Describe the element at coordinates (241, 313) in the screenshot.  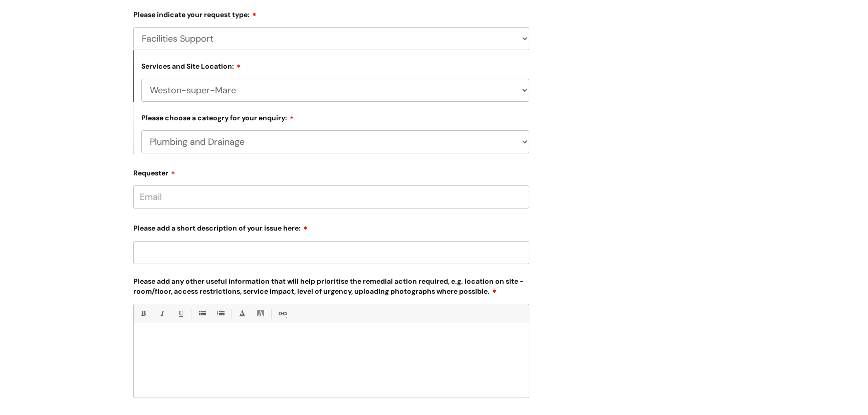
I see `a: Font Color` at that location.